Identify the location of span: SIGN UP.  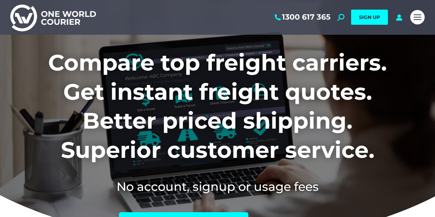
(369, 17).